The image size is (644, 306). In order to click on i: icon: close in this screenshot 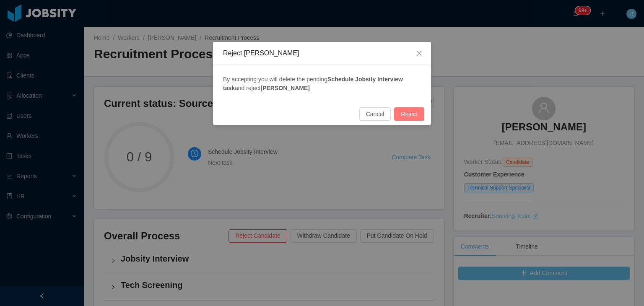, I will do `click(419, 53)`.